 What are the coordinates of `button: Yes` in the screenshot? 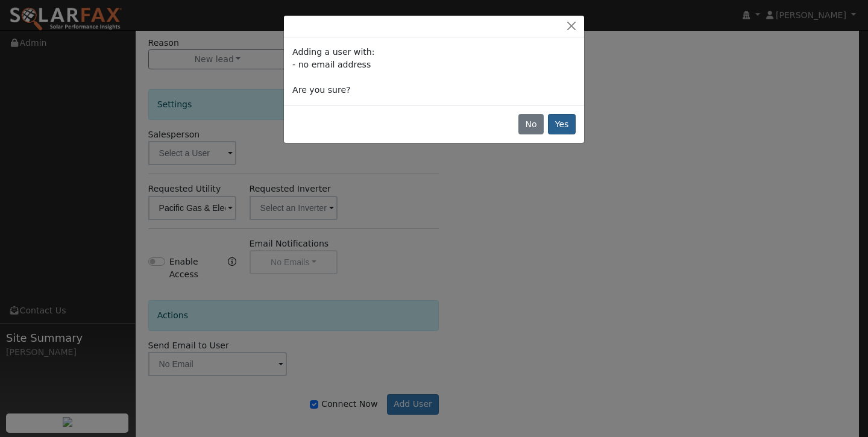 It's located at (562, 124).